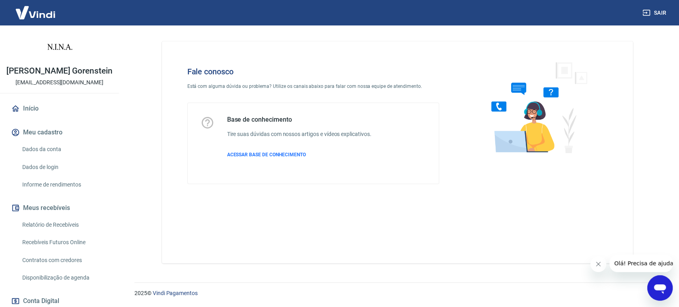 The width and height of the screenshot is (679, 307). Describe the element at coordinates (655, 13) in the screenshot. I see `button: Sair` at that location.